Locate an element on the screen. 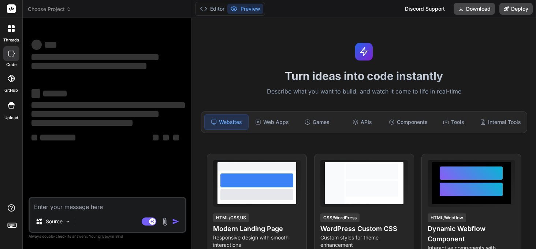  h1: Turn ideas into code instantly is located at coordinates (364, 76).